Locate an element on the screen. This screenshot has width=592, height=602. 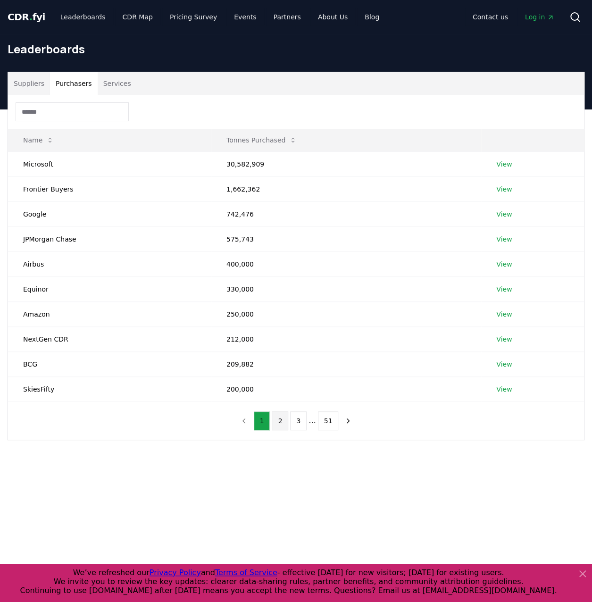
a: CDR.fyi is located at coordinates (26, 17).